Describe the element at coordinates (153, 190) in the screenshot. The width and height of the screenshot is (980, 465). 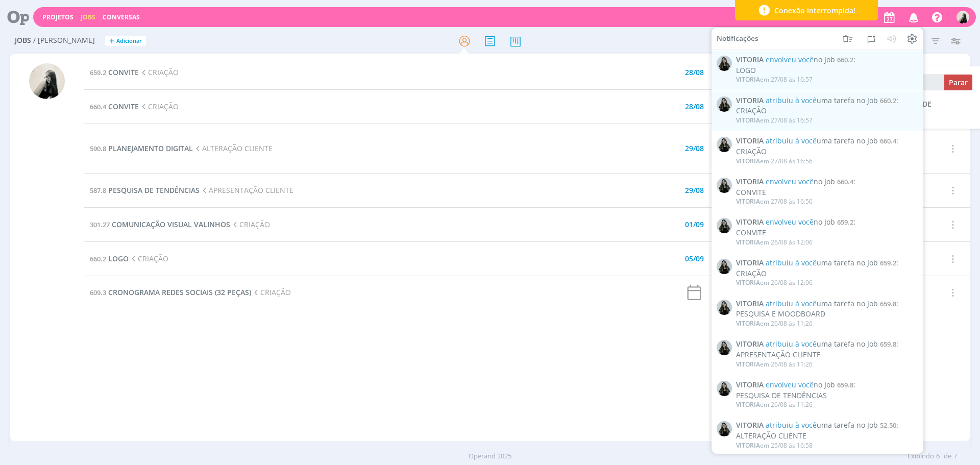
I see `span: PESQUISA DE TENDÊNCIAS` at that location.